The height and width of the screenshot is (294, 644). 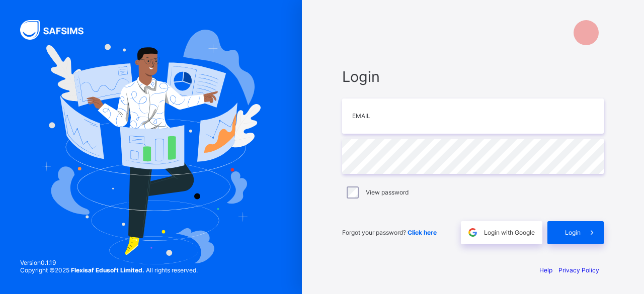 What do you see at coordinates (422, 232) in the screenshot?
I see `span: Click here` at bounding box center [422, 232].